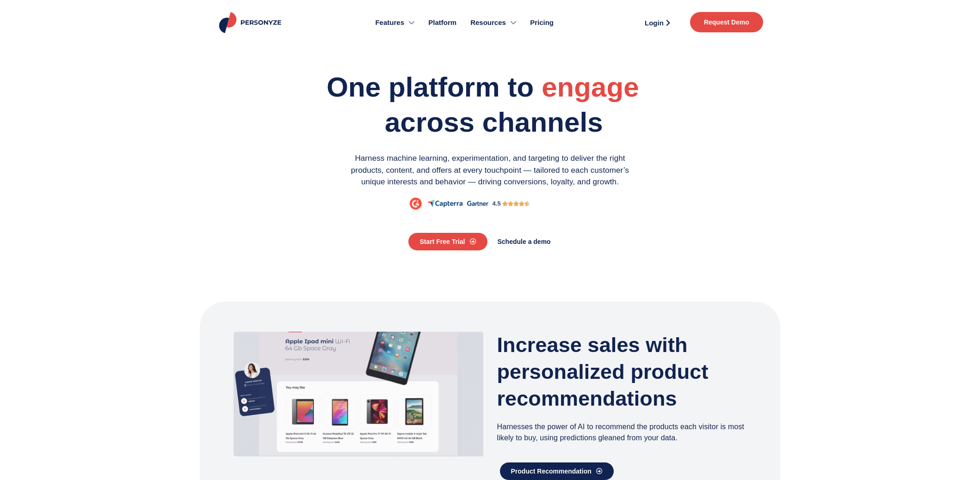 The image size is (980, 480). I want to click on a: Resources, so click(493, 23).